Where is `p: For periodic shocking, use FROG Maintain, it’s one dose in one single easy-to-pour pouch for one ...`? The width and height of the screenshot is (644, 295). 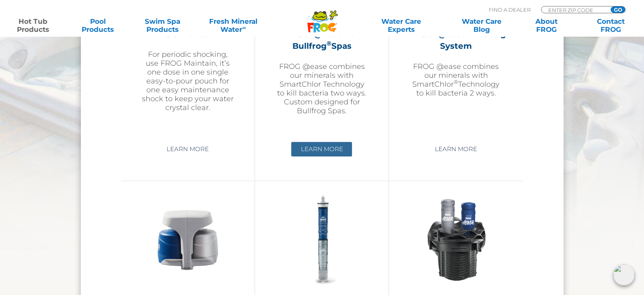 p: For periodic shocking, use FROG Maintain, it’s one dose in one single easy-to-pour pouch for one ... is located at coordinates (188, 81).